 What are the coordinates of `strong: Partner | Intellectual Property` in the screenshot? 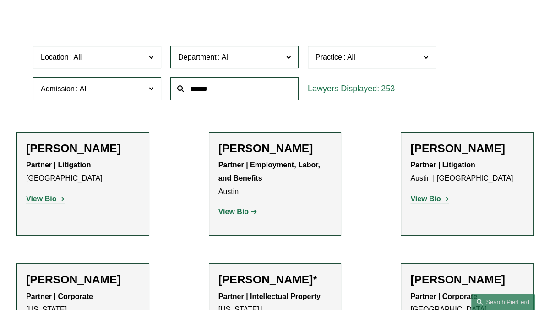 It's located at (269, 296).